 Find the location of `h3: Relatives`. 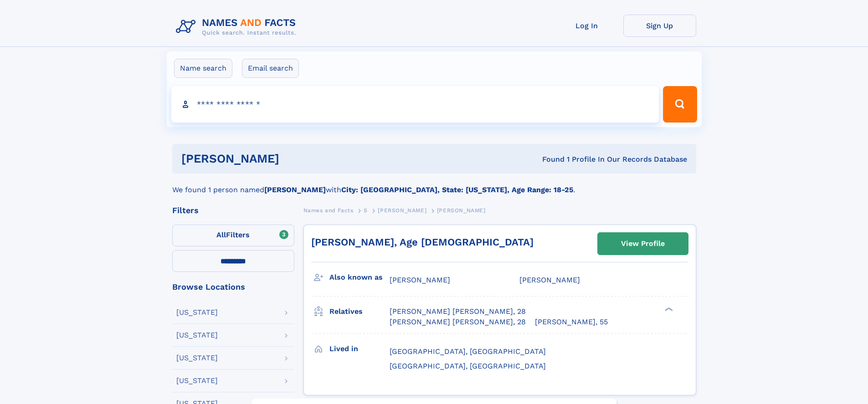

h3: Relatives is located at coordinates (359, 311).